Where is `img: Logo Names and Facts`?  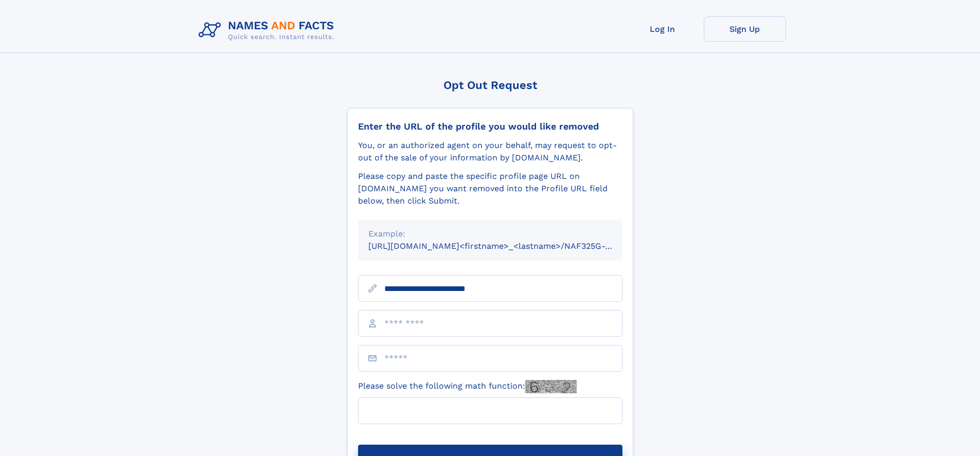
img: Logo Names and Facts is located at coordinates (268, 31).